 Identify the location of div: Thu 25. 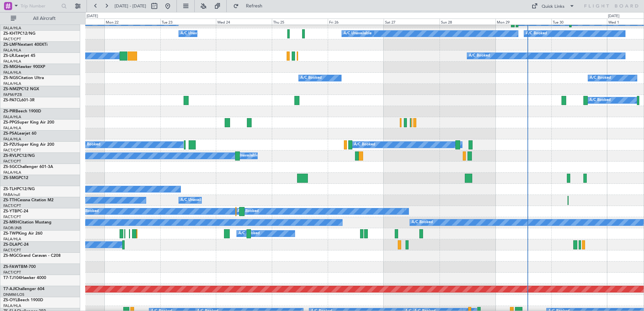
(300, 21).